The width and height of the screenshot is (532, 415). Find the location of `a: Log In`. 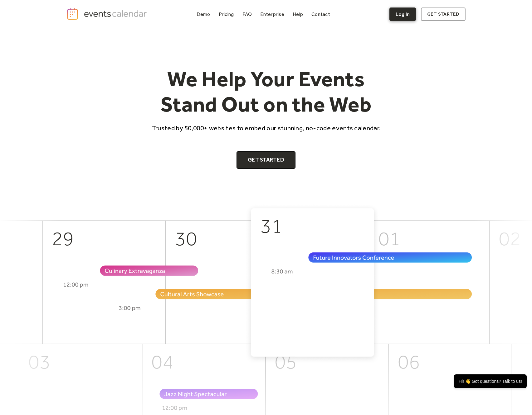

a: Log In is located at coordinates (403, 14).